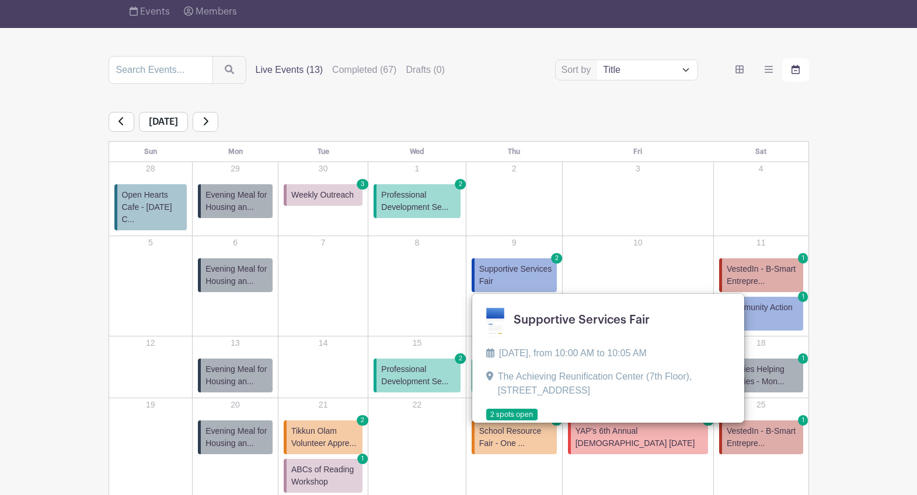 The image size is (917, 495). What do you see at coordinates (151, 169) in the screenshot?
I see `p: 28` at bounding box center [151, 169].